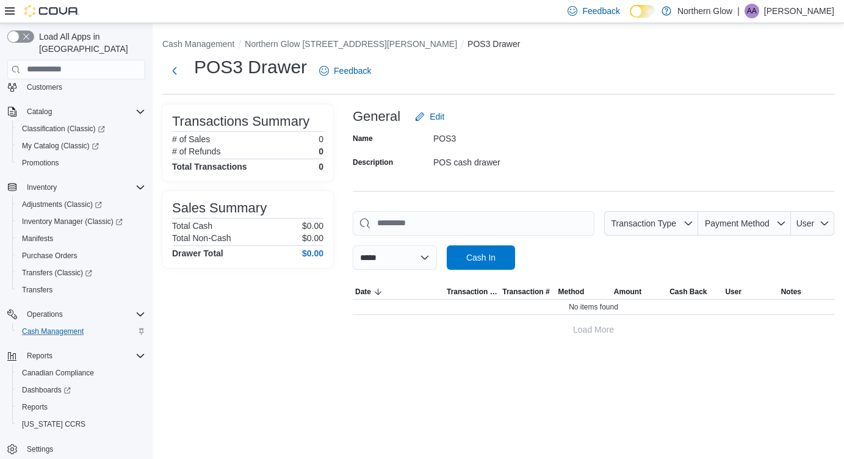  What do you see at coordinates (52, 331) in the screenshot?
I see `a: Cash Management` at bounding box center [52, 331].